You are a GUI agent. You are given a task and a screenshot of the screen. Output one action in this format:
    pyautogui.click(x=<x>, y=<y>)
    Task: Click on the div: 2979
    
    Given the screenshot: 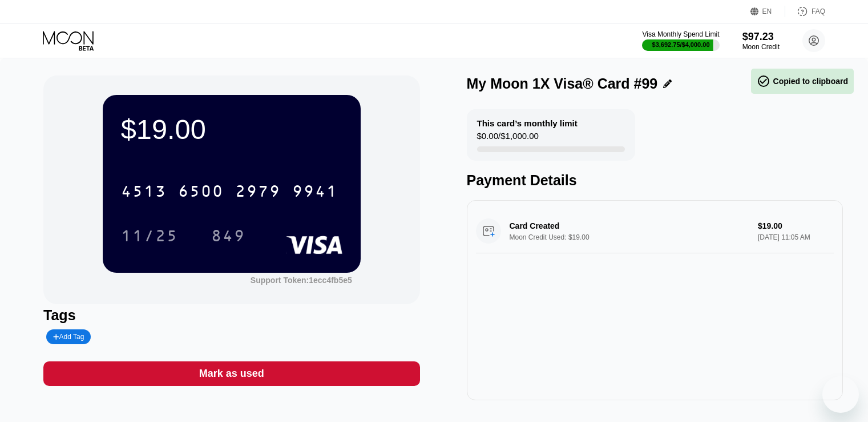 What is the action you would take?
    pyautogui.click(x=258, y=192)
    